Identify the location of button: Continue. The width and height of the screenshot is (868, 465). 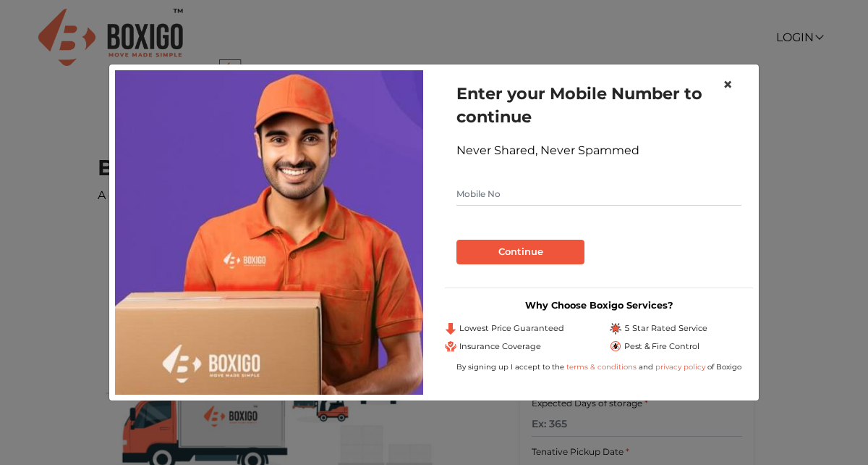
(520, 252).